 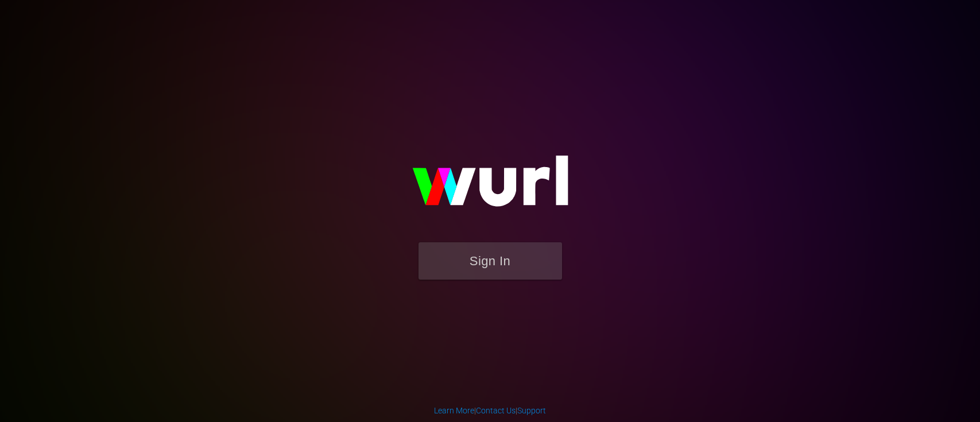 I want to click on a: Support, so click(x=531, y=410).